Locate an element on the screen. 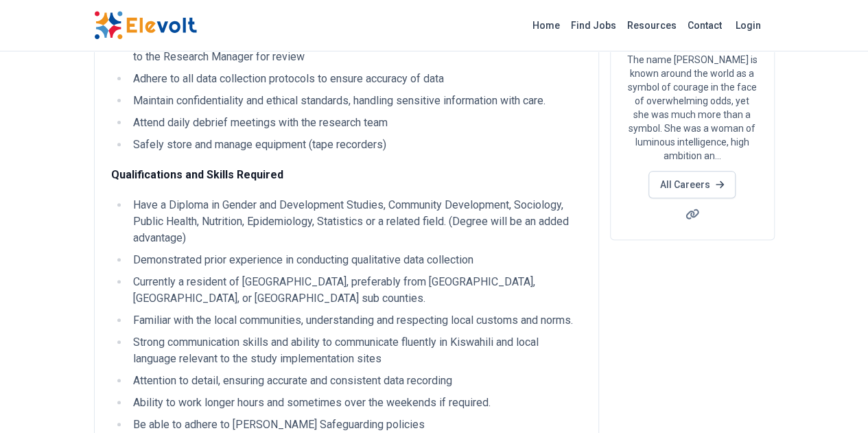  li: Attention to detail, ensuring accurate and consistent data recording is located at coordinates (355, 381).